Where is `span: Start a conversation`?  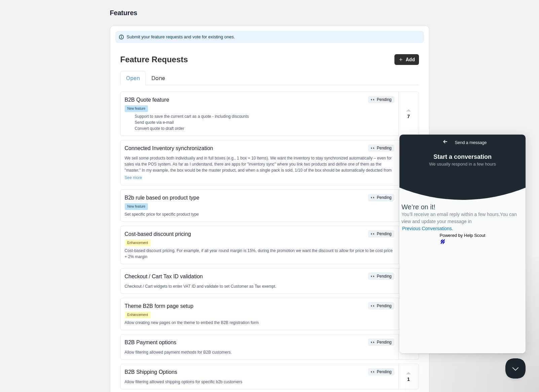
span: Start a conversation is located at coordinates (63, 22).